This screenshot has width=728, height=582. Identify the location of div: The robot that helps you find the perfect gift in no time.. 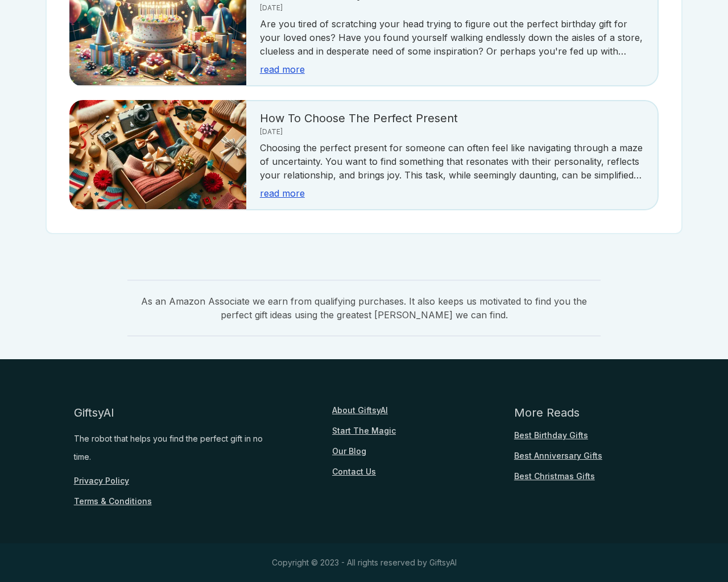
(170, 448).